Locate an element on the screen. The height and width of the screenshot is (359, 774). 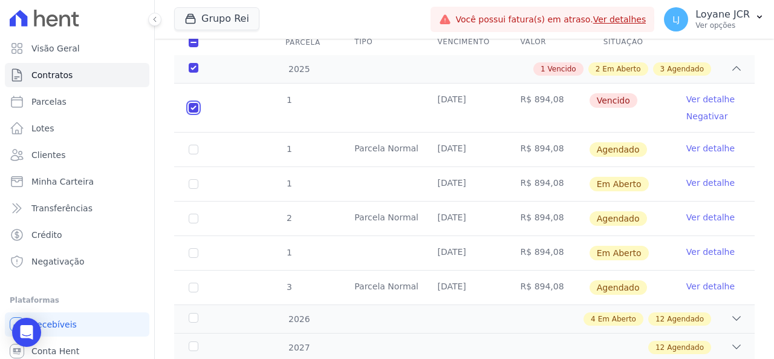
a: Crédito is located at coordinates (77, 235).